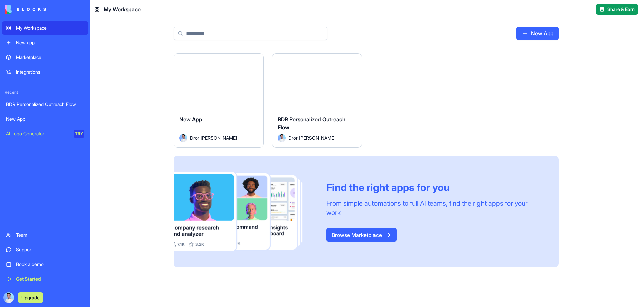 The width and height of the screenshot is (642, 307). What do you see at coordinates (621, 9) in the screenshot?
I see `span: Share & Earn` at bounding box center [621, 9].